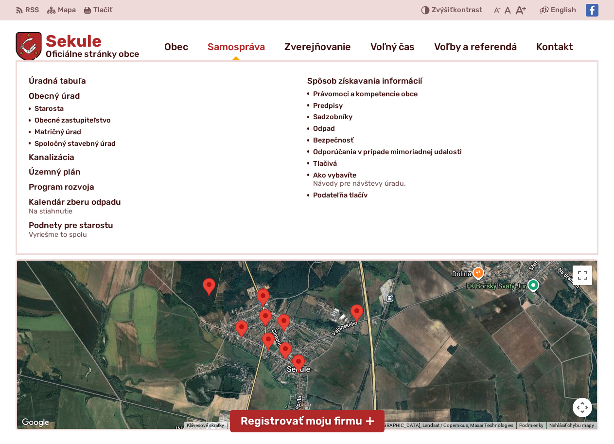  I want to click on span: Právomoci a kompetencie obce, so click(365, 94).